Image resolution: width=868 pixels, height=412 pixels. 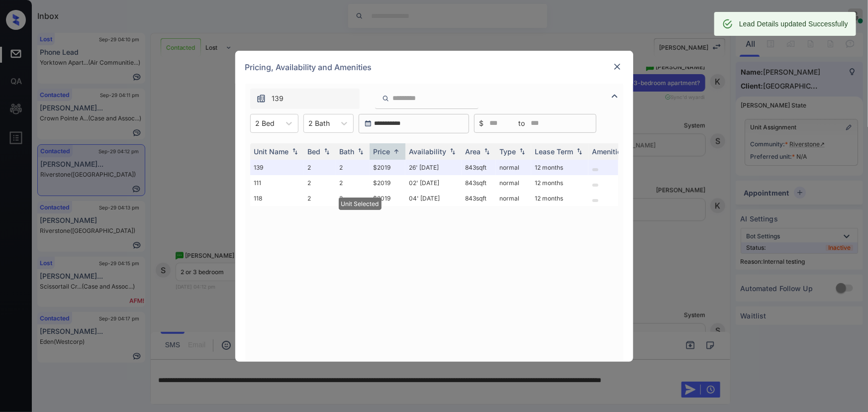 What do you see at coordinates (508, 151) in the screenshot?
I see `div: Type` at bounding box center [508, 151].